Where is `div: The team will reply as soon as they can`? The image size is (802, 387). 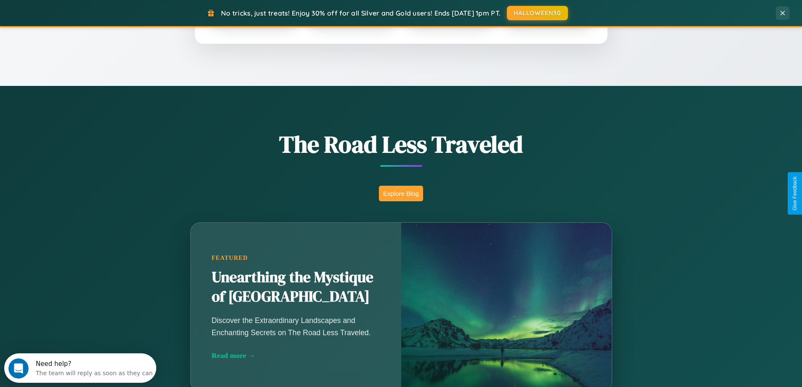
div: The team will reply as soon as they can is located at coordinates (90, 18).